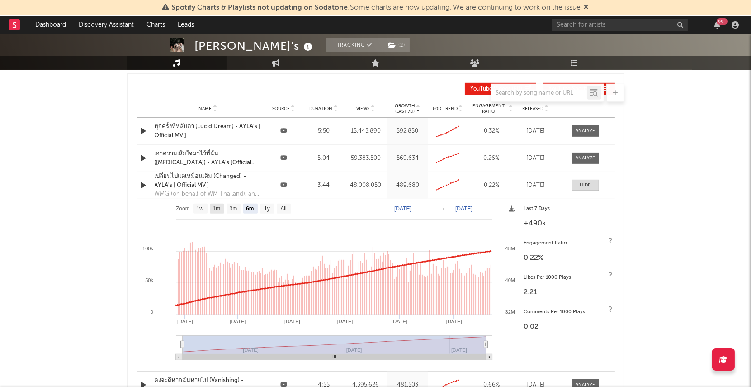  What do you see at coordinates (567, 292) in the screenshot?
I see `div: 2.21` at bounding box center [567, 292].